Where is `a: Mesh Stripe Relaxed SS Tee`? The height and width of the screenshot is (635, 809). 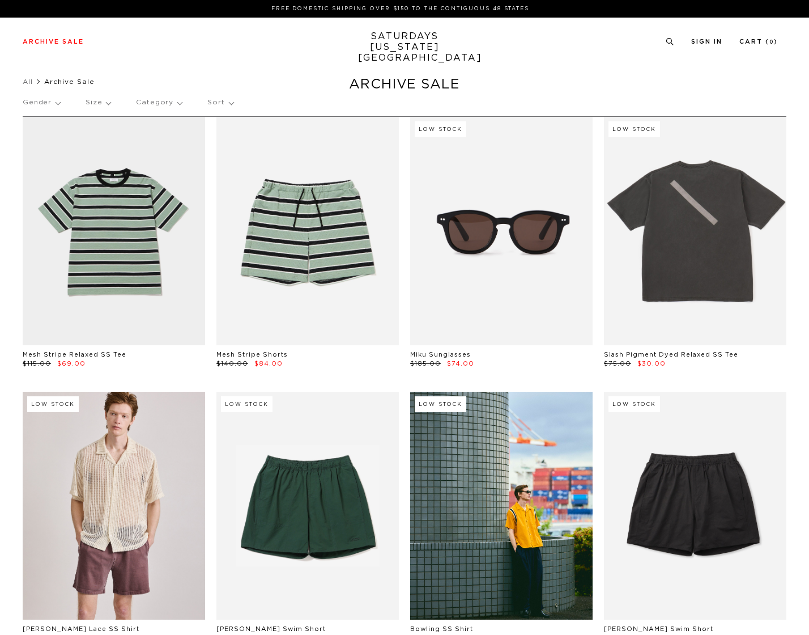 a: Mesh Stripe Relaxed SS Tee is located at coordinates (74, 354).